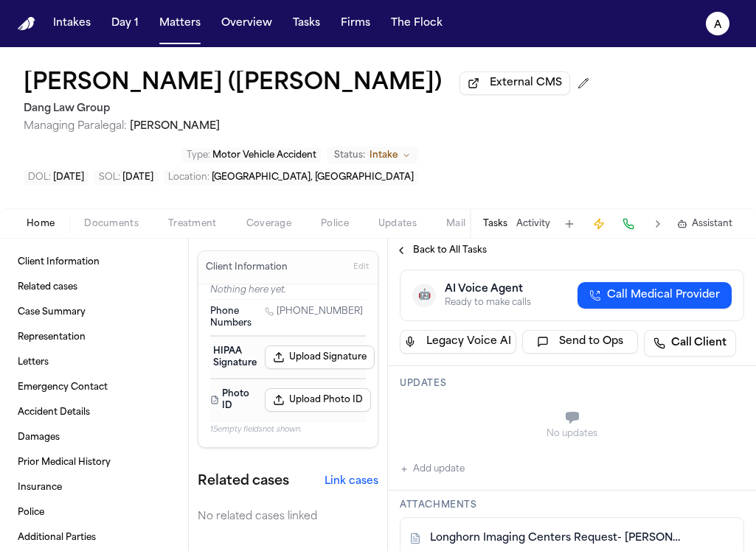 The width and height of the screenshot is (756, 551). I want to click on button: External CMS, so click(515, 84).